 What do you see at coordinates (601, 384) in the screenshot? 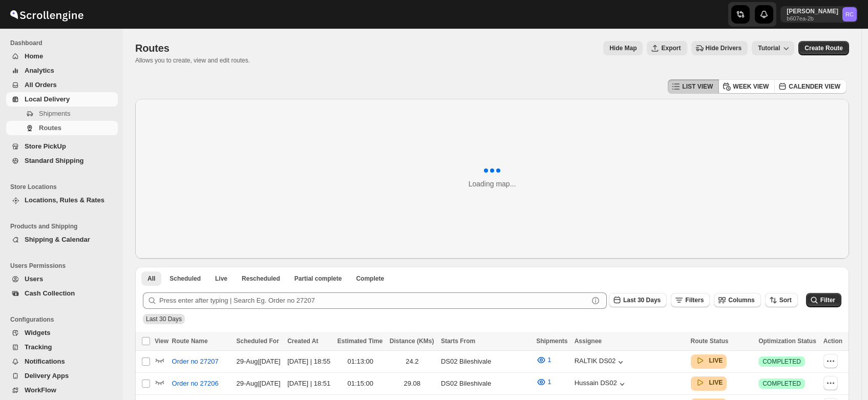
I see `div: Hussain DS02` at bounding box center [601, 384].